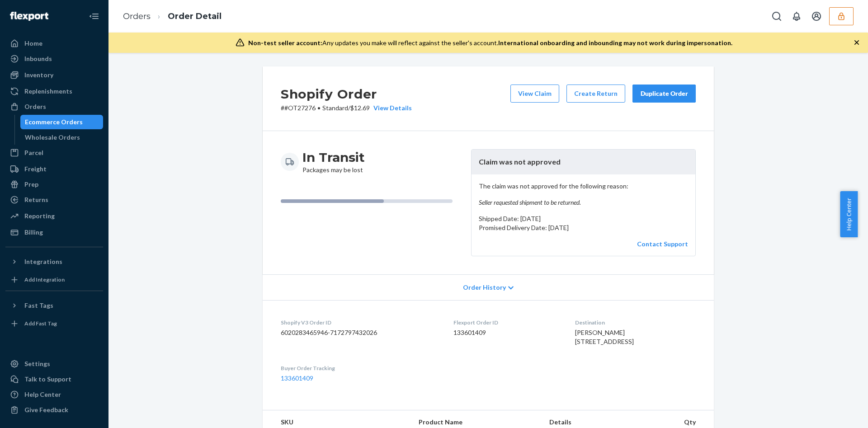 This screenshot has height=428, width=868. Describe the element at coordinates (346, 94) in the screenshot. I see `h2: Shopify Order` at that location.